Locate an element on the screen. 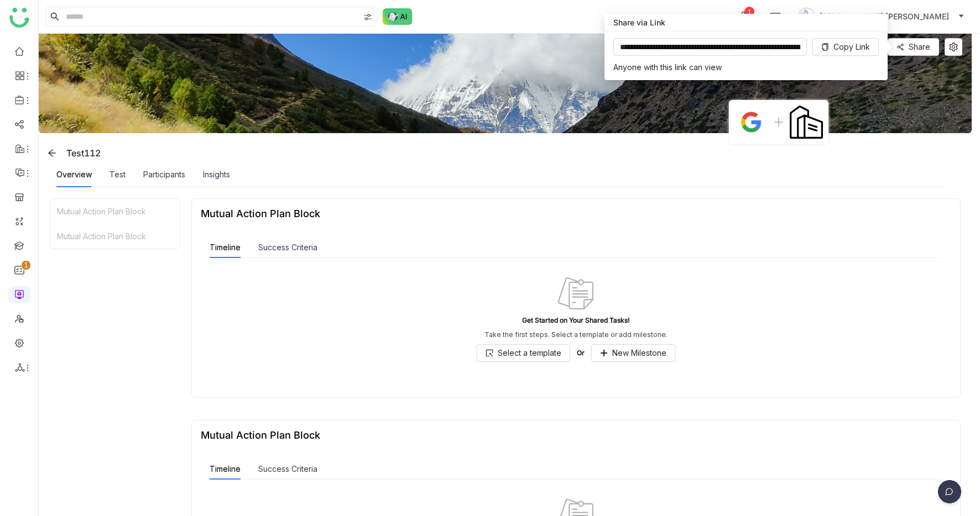 The height and width of the screenshot is (516, 980). span: Share is located at coordinates (919, 47).